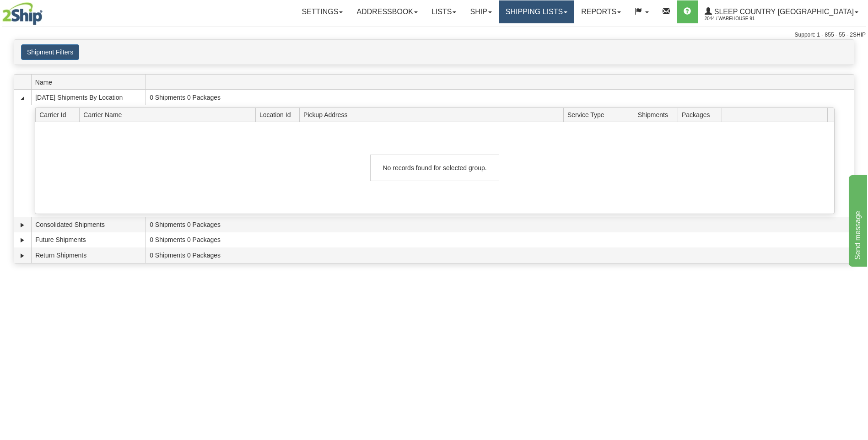  What do you see at coordinates (387, 12) in the screenshot?
I see `a: Addressbook` at bounding box center [387, 12].